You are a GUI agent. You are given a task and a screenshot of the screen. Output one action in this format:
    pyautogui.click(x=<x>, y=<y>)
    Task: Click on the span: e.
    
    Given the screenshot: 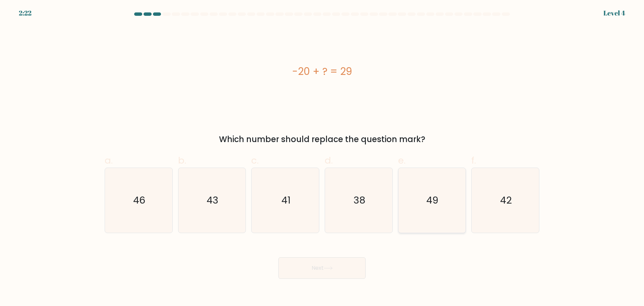 What is the action you would take?
    pyautogui.click(x=402, y=160)
    